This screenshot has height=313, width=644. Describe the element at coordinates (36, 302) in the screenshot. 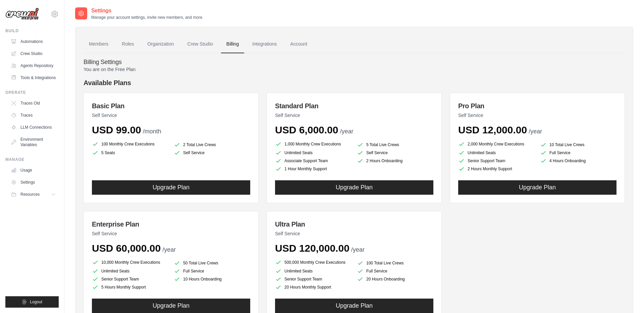

I see `span: Logout` at that location.